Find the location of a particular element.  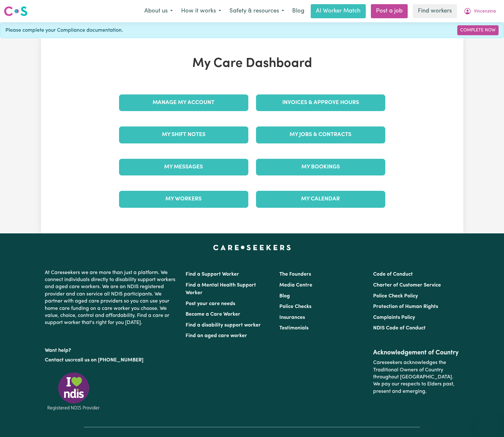

a: Complete Now is located at coordinates (478, 30).